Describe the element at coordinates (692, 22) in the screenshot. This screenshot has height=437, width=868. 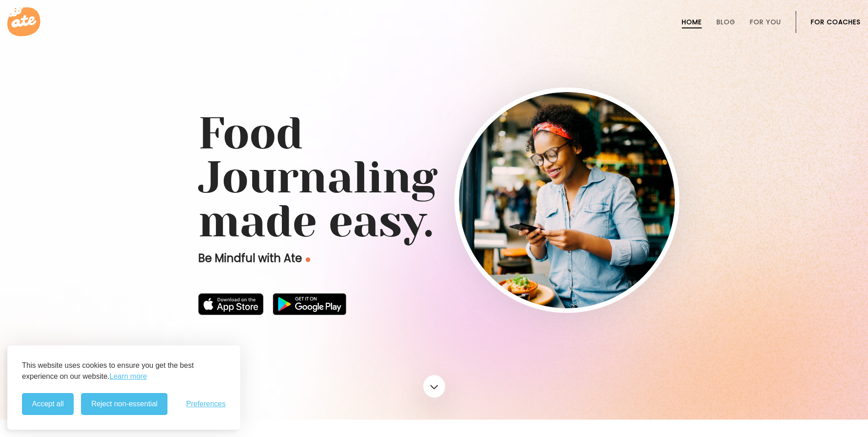
I see `a: Home` at that location.